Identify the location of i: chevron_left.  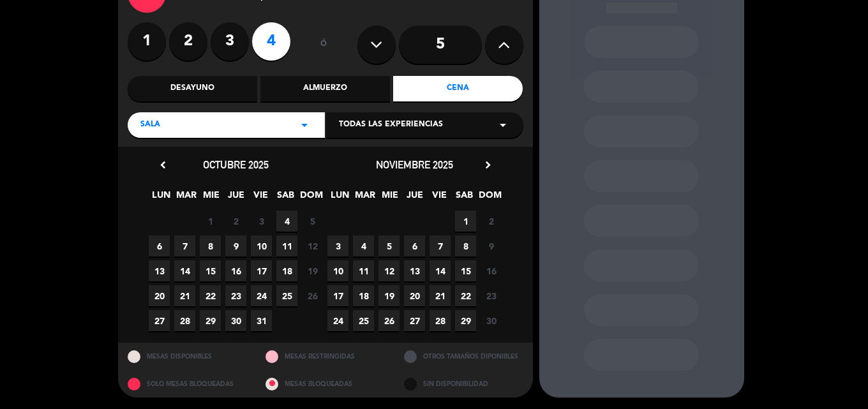
(163, 164).